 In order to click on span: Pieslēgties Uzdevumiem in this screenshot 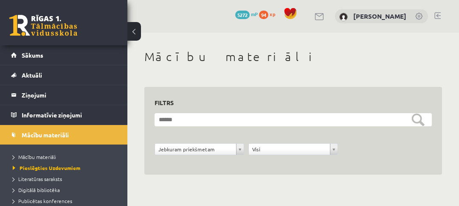, I will do `click(46, 168)`.